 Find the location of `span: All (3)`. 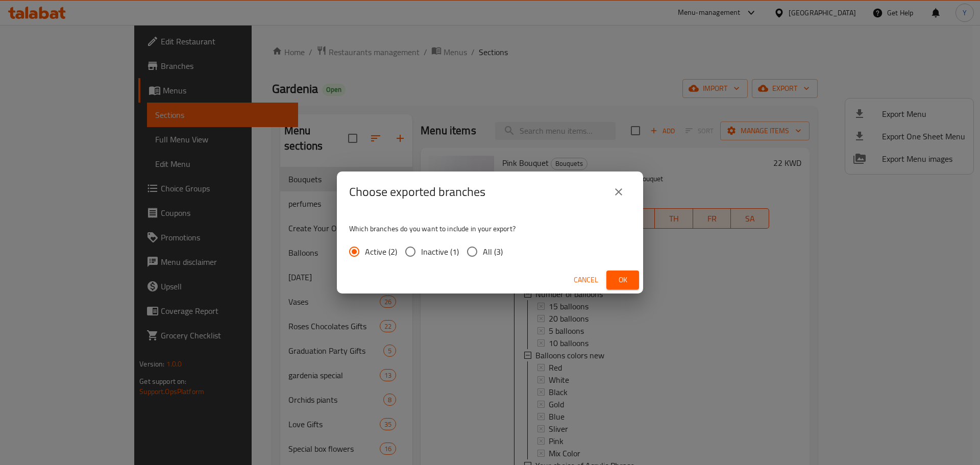

span: All (3) is located at coordinates (493, 251).